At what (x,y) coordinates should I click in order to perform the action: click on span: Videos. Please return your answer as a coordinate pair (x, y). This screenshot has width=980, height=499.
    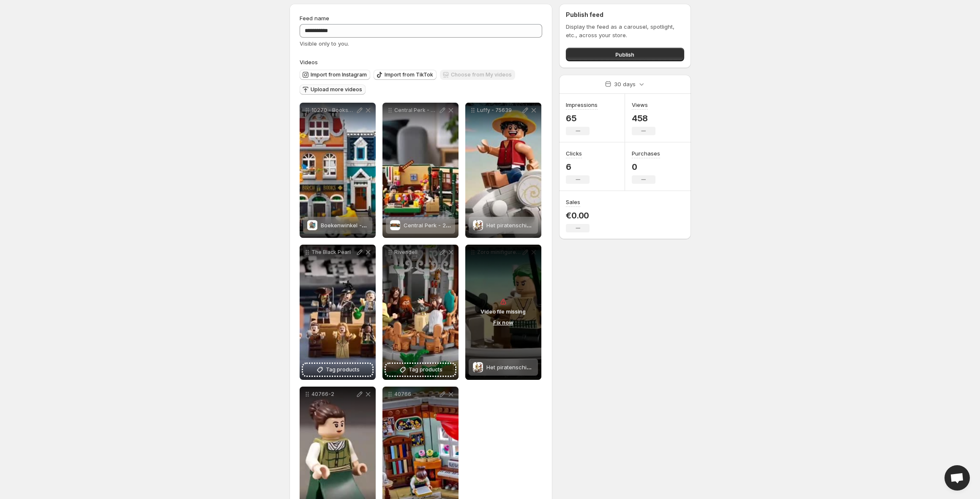
    Looking at the image, I should click on (308, 62).